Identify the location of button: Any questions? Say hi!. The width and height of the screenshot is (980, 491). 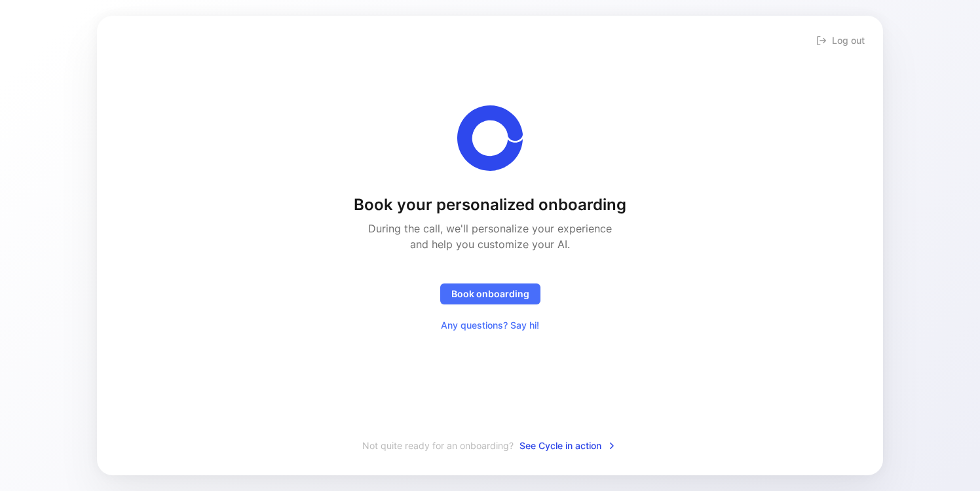
(490, 326).